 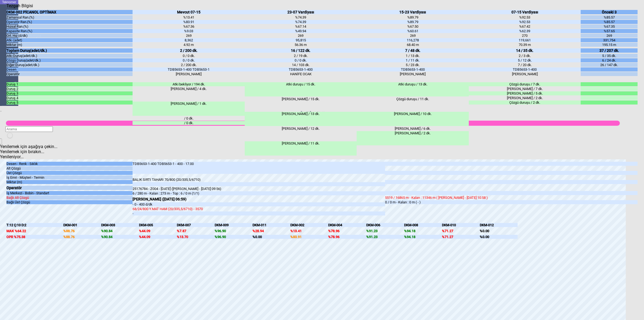 What do you see at coordinates (309, 231) in the screenshot?
I see `div: %13.41` at bounding box center [309, 231].